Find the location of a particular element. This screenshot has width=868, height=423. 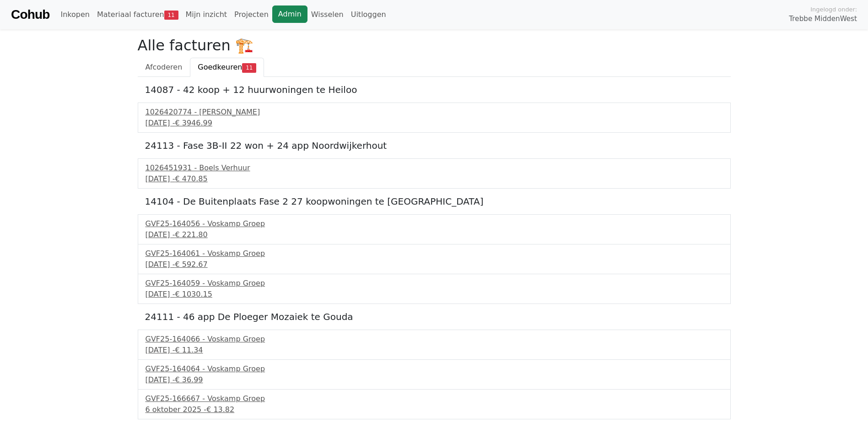

span: € 1030.15 is located at coordinates (193, 294).